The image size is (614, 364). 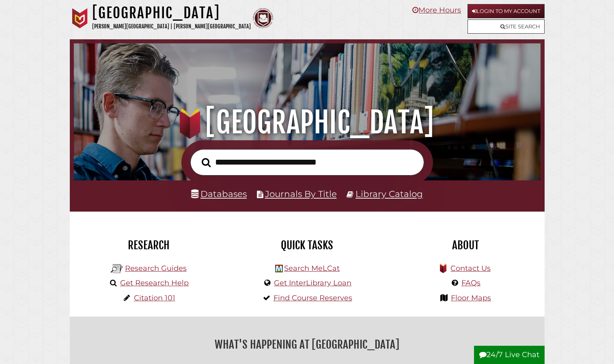 I want to click on a: Databases, so click(x=219, y=194).